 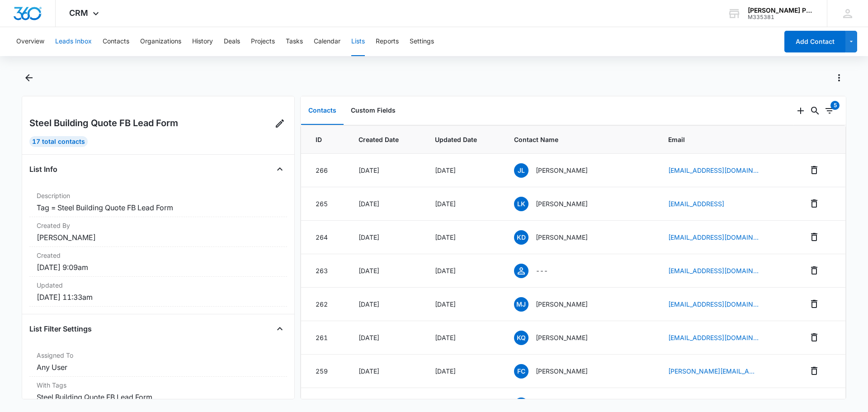 I want to click on button: Leads Inbox, so click(x=73, y=41).